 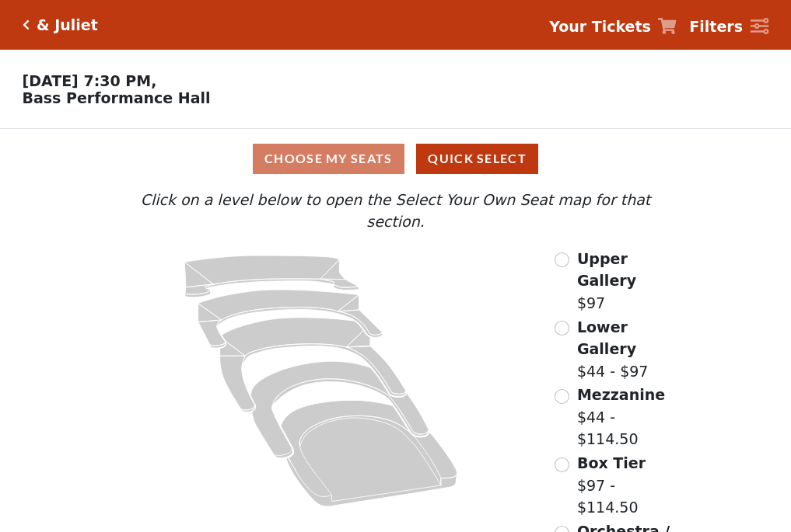 I want to click on strong: Filters, so click(x=716, y=26).